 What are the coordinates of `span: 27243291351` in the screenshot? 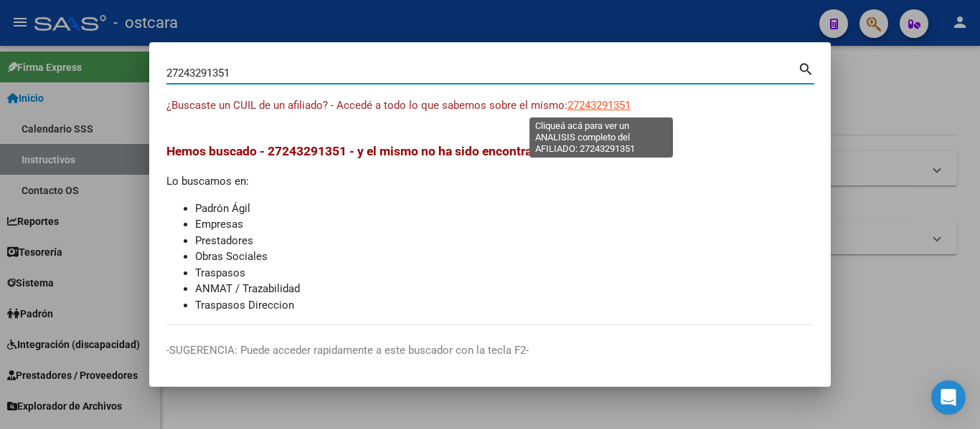 It's located at (599, 106).